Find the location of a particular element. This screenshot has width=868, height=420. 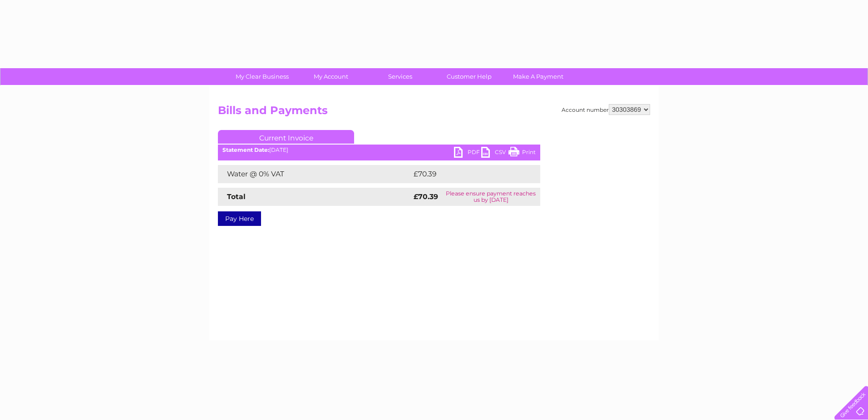

a: Current Invoice is located at coordinates (286, 137).